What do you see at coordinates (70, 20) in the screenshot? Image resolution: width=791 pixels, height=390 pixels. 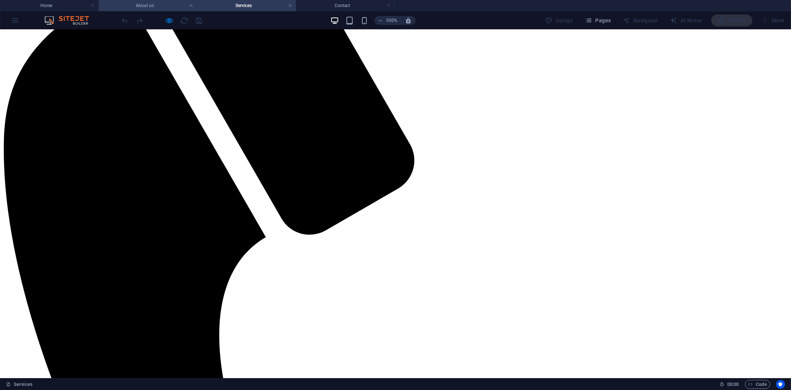 I see `img: Editor Logo` at bounding box center [70, 20].